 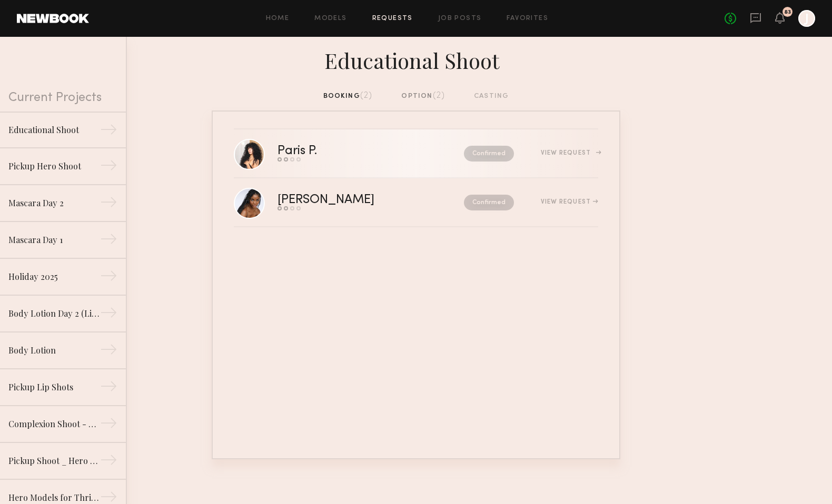 What do you see at coordinates (54, 166) in the screenshot?
I see `div: Pickup Hero Shoot` at bounding box center [54, 166].